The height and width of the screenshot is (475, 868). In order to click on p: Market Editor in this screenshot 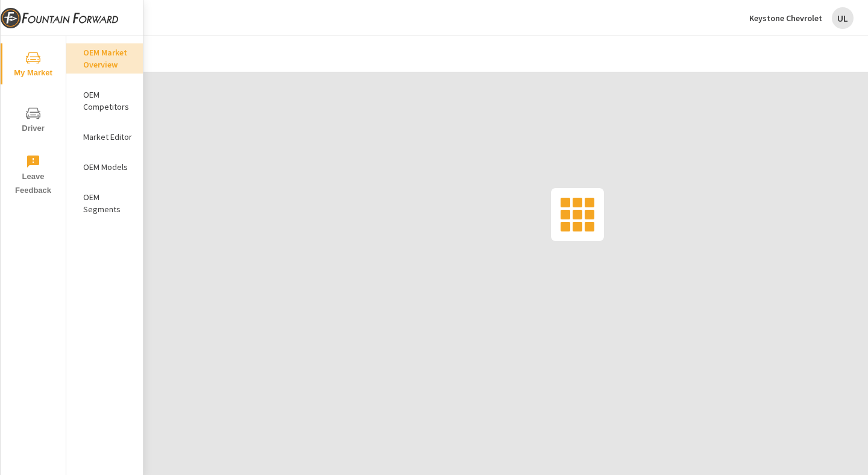, I will do `click(108, 136)`.